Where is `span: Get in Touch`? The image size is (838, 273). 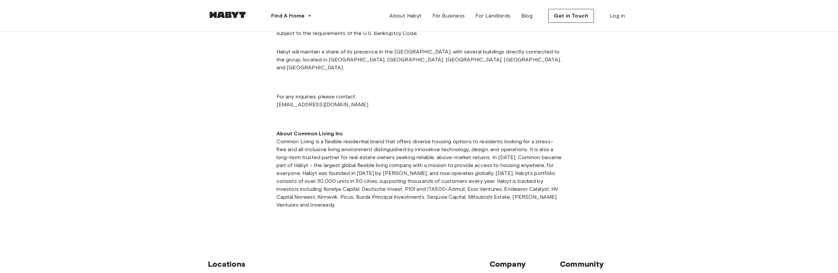
span: Get in Touch is located at coordinates (571, 16).